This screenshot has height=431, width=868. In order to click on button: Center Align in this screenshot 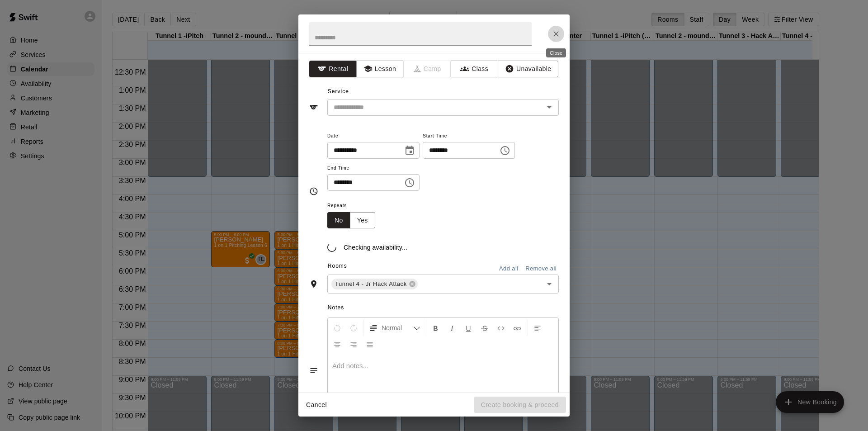, I will do `click(337, 344)`.